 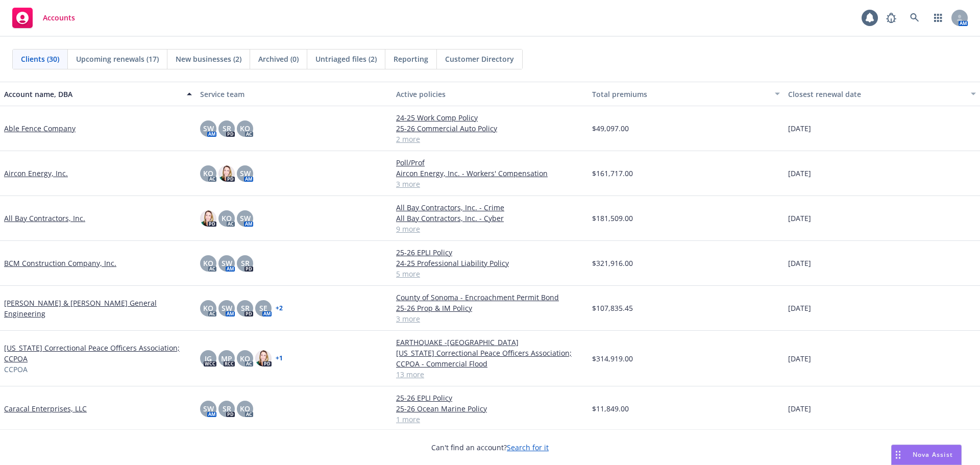 I want to click on button: Active policies, so click(x=490, y=94).